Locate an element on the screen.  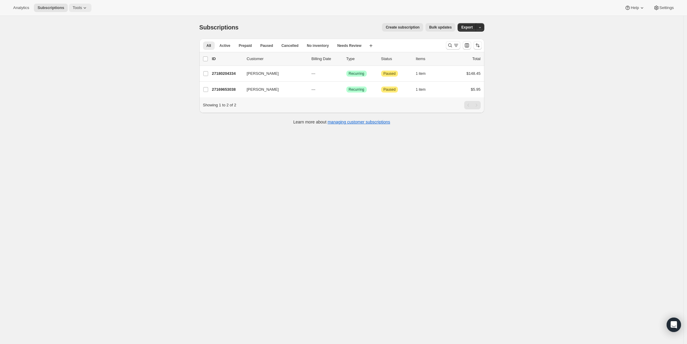
span: Needs Review is located at coordinates (350, 46).